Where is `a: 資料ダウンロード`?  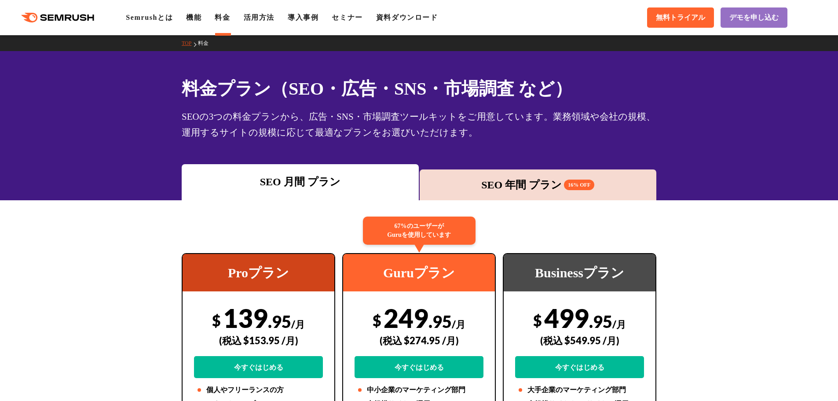
a: 資料ダウンロード is located at coordinates (407, 17).